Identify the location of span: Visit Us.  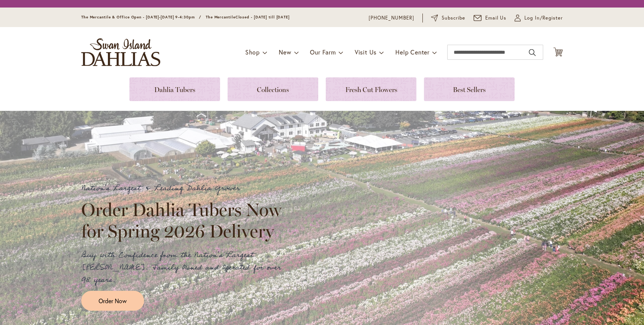
(366, 52).